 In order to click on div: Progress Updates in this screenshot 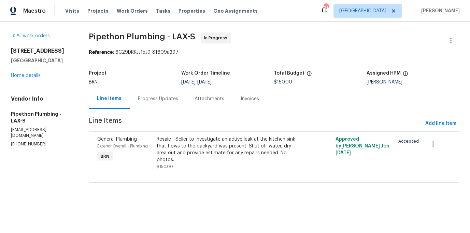, I will do `click(158, 99)`.